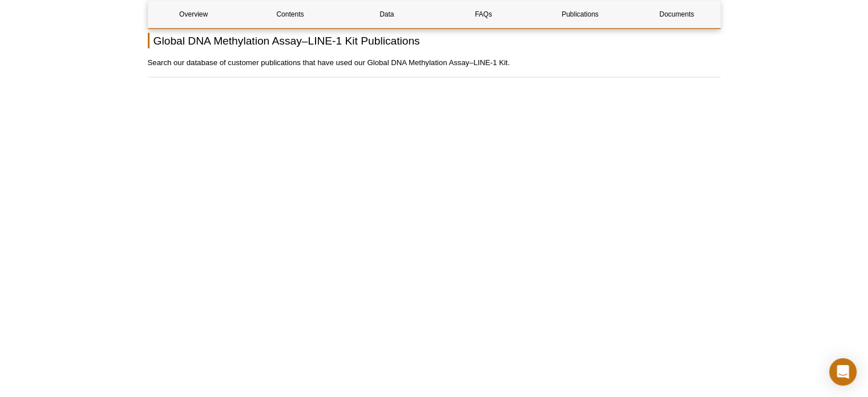 The height and width of the screenshot is (397, 868). What do you see at coordinates (483, 14) in the screenshot?
I see `a: FAQs` at bounding box center [483, 14].